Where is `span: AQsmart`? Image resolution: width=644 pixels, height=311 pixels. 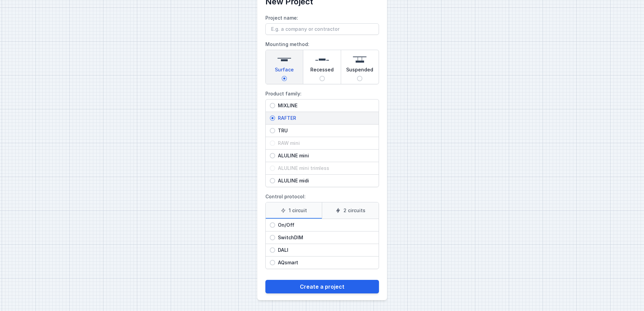 span: AQsmart is located at coordinates (325, 262).